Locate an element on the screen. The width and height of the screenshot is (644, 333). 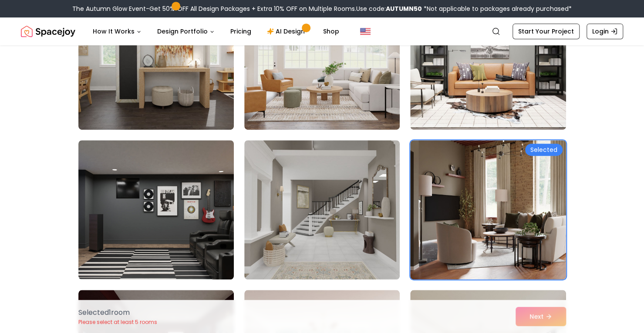
a: Pricing is located at coordinates (241, 32).